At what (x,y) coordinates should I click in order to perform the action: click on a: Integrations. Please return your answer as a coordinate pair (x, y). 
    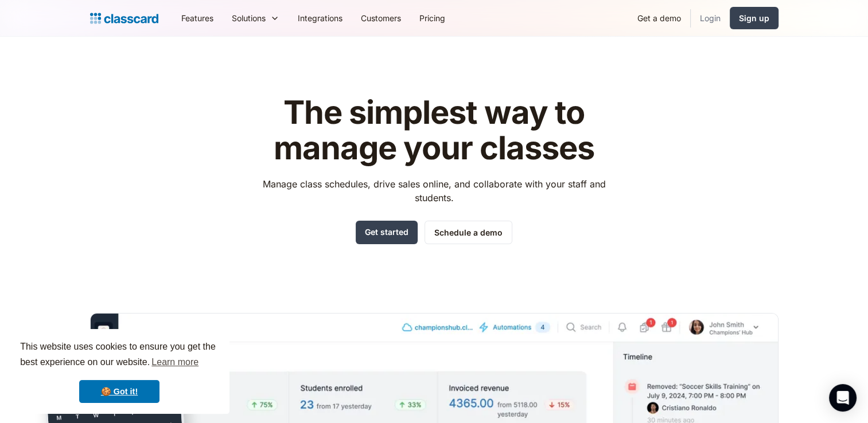
    Looking at the image, I should click on (320, 18).